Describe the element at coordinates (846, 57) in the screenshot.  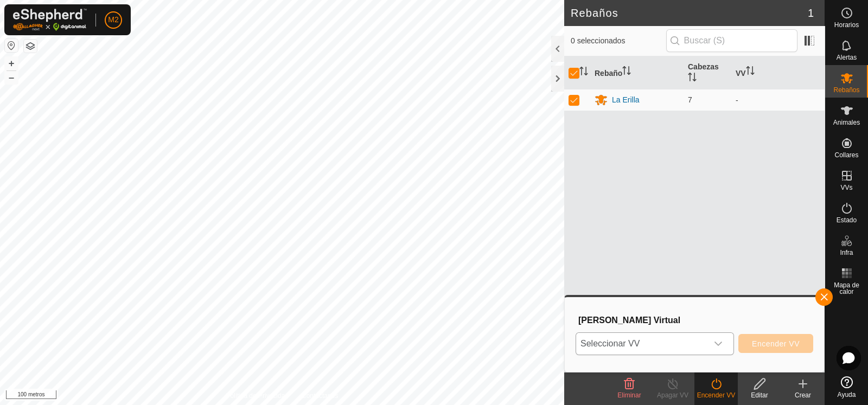
I see `font: Alertas` at that location.